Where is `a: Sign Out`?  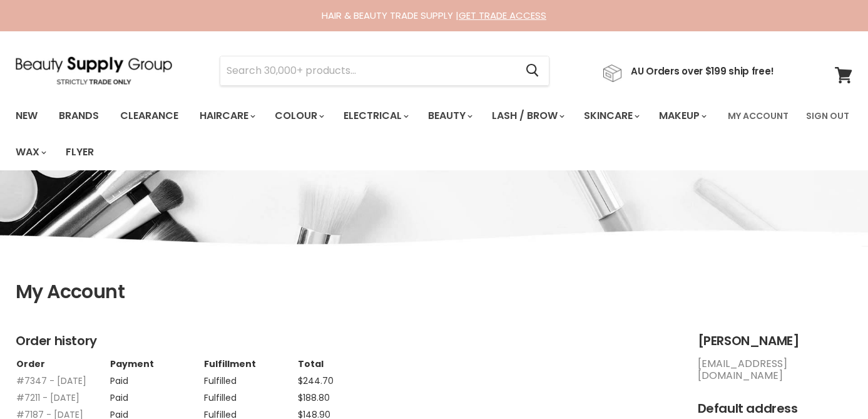 a: Sign Out is located at coordinates (828, 116).